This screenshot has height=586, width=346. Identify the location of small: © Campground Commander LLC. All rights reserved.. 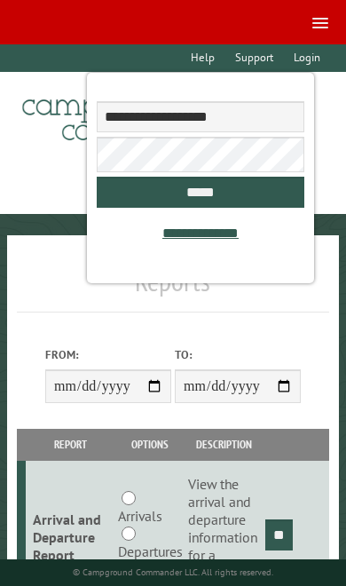
(173, 572).